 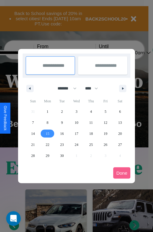 What do you see at coordinates (47, 123) in the screenshot?
I see `button: 8` at bounding box center [47, 123].